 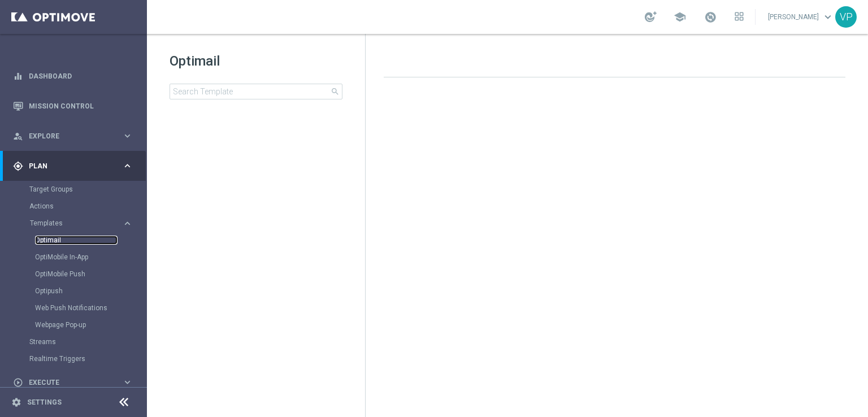 I want to click on div: VP, so click(x=846, y=17).